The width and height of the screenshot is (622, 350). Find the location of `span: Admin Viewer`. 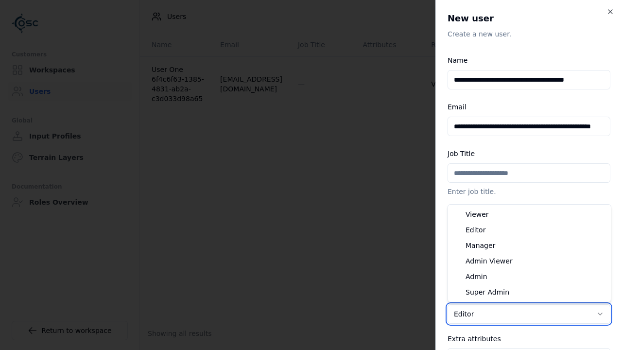

span: Admin Viewer is located at coordinates (489, 261).